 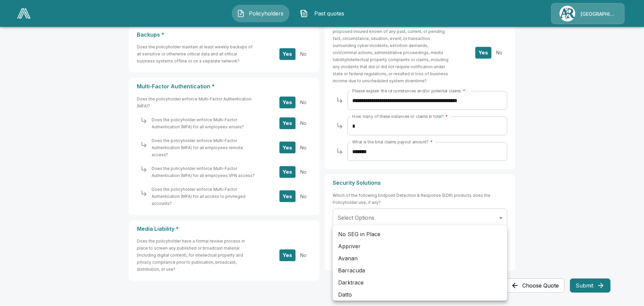 I want to click on li: Darktrace, so click(x=420, y=282).